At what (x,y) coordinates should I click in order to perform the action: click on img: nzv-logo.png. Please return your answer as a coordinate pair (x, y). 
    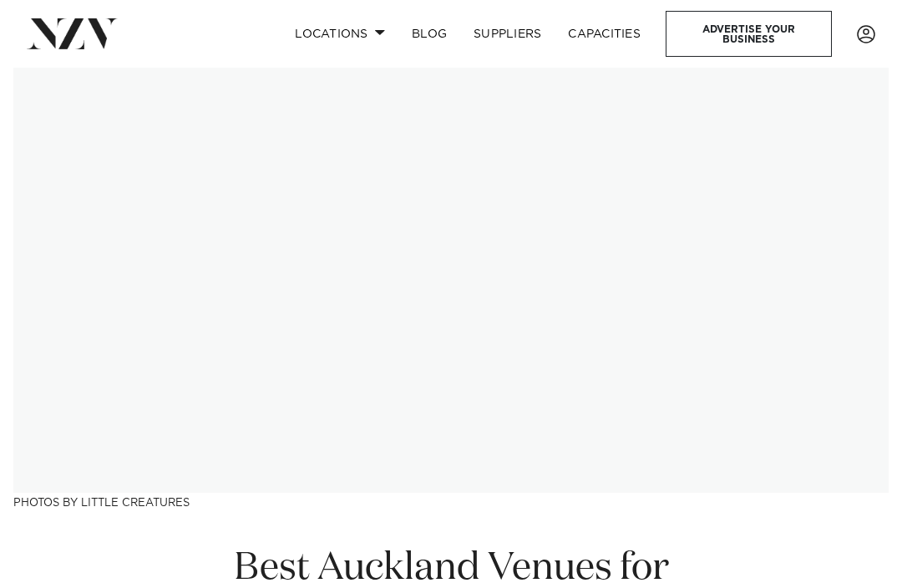
    Looking at the image, I should click on (72, 34).